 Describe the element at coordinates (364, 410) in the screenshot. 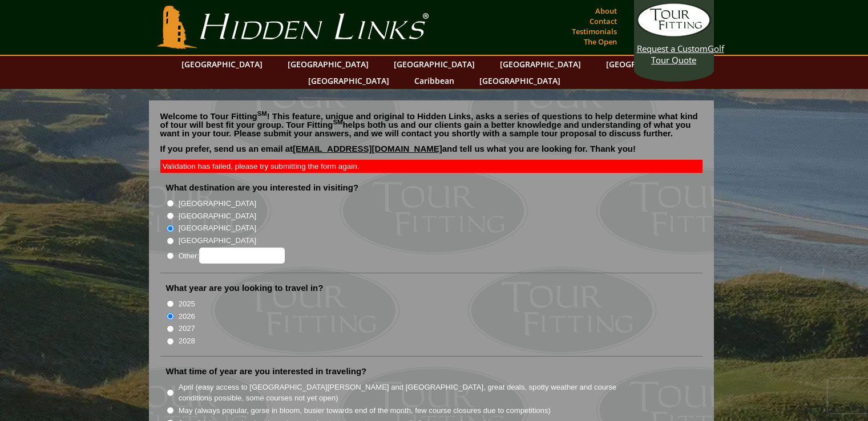

I see `label: May (always popular, gorse in bloom, busier towards end of the month, few course closures due to ...` at that location.